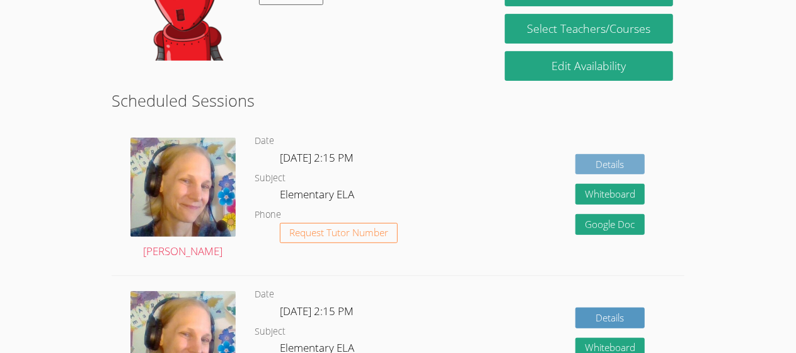 The height and width of the screenshot is (353, 796). Describe the element at coordinates (339, 232) in the screenshot. I see `span: Request Tutor Number` at that location.